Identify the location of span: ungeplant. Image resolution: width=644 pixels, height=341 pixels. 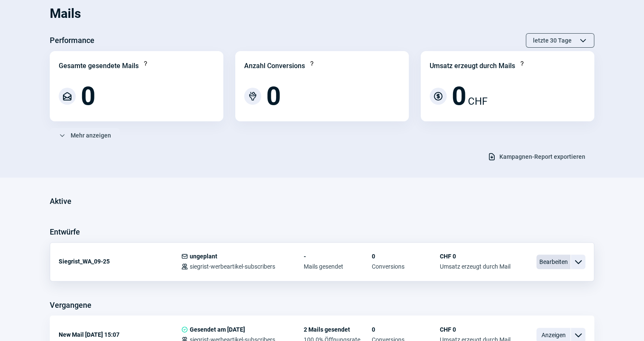
(203, 256).